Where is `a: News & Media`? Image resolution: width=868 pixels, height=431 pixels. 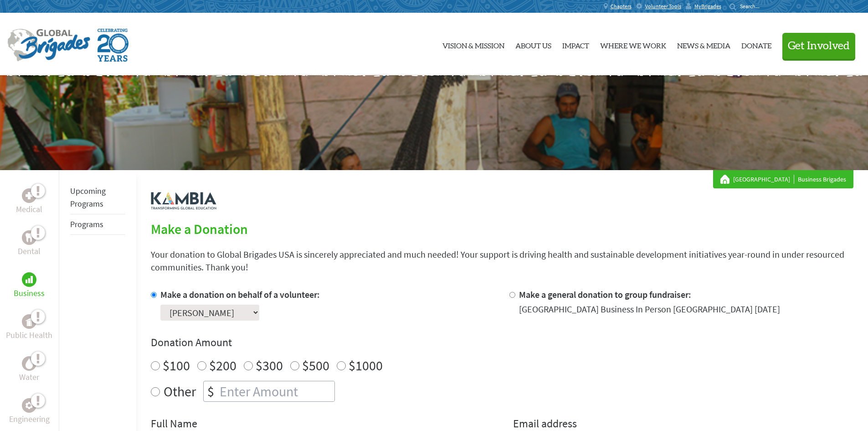
a: News & Media is located at coordinates (704, 44).